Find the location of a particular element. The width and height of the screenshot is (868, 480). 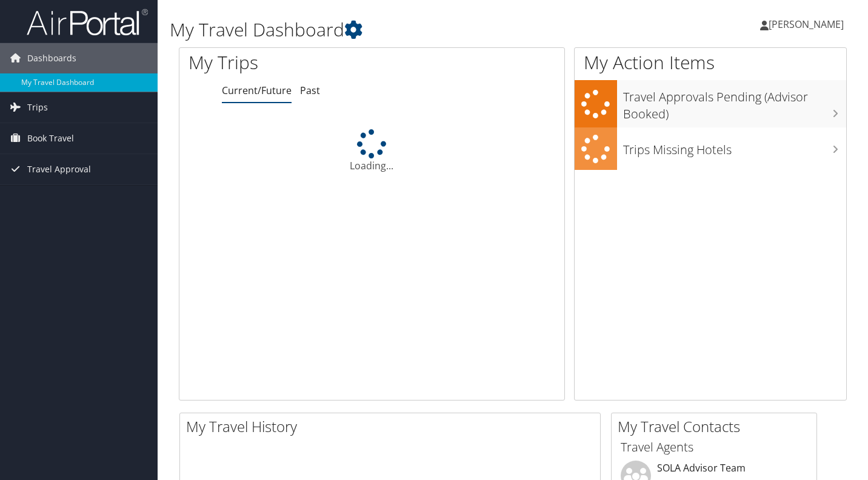

h3: Travel Approvals Pending (Advisor Booked) is located at coordinates (735, 102).